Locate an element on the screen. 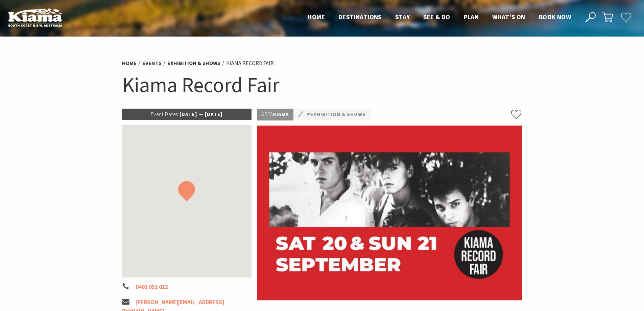  nav: Main Menu is located at coordinates (439, 17).